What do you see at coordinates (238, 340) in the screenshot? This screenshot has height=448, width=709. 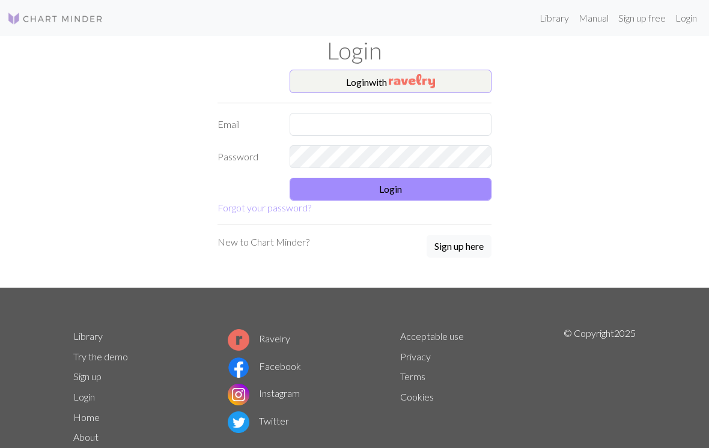 I see `img: Ravelry logo` at bounding box center [238, 340].